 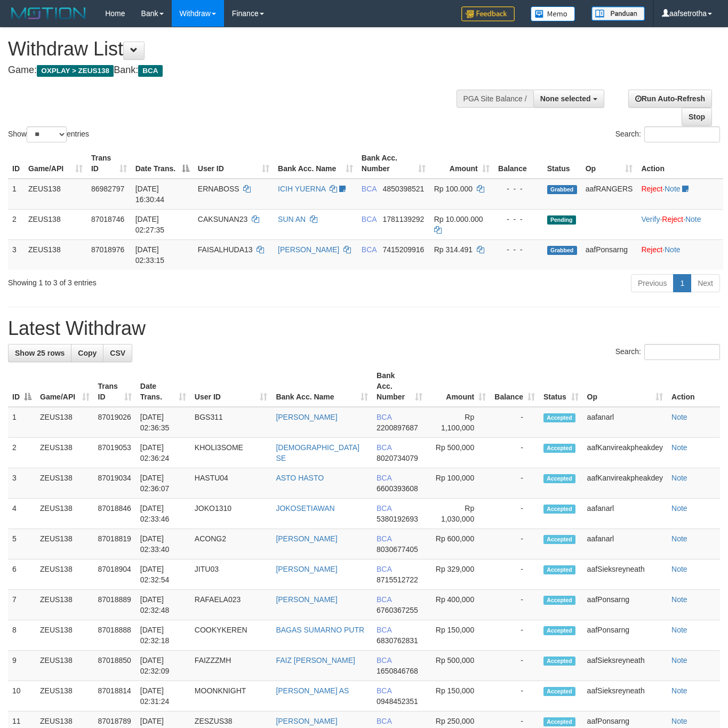 What do you see at coordinates (398, 488) in the screenshot?
I see `span: Copy 6600393608 to clipboard` at bounding box center [398, 488].